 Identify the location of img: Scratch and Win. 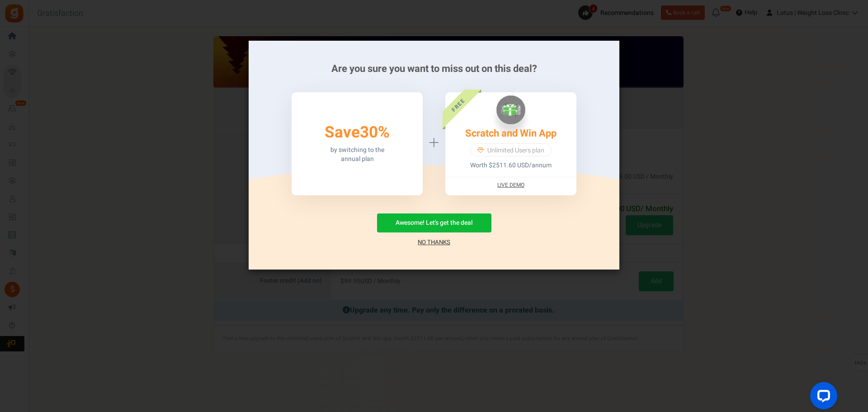
(510, 110).